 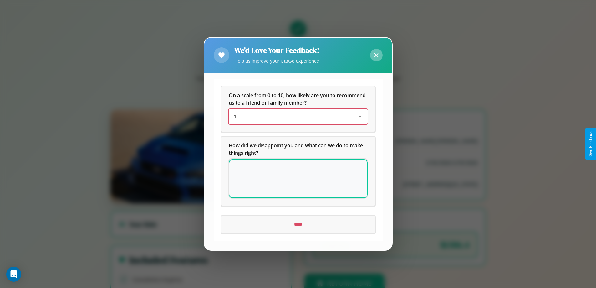 I want to click on span: 1, so click(x=235, y=117).